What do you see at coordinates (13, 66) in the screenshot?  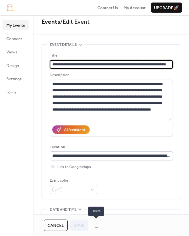 I see `span: Design` at bounding box center [13, 66].